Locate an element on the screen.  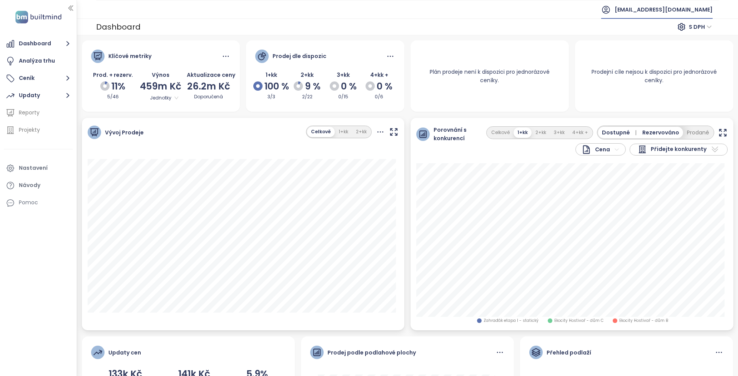
div: Plán prodeje není k dispozici pro jednorázové ceníky. is located at coordinates (489, 76).